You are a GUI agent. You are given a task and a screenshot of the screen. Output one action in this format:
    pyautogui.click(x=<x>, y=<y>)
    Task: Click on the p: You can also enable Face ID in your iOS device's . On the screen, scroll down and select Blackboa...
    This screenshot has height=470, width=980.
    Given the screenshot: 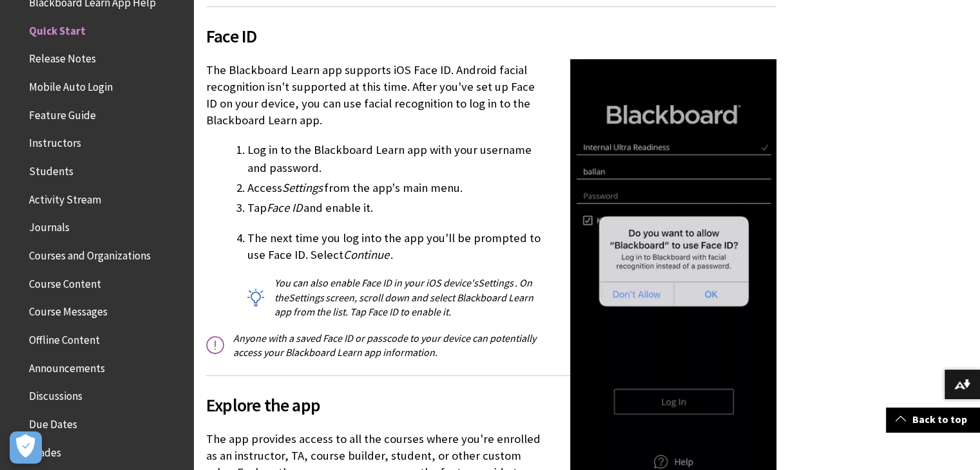 What is the action you would take?
    pyautogui.click(x=512, y=297)
    